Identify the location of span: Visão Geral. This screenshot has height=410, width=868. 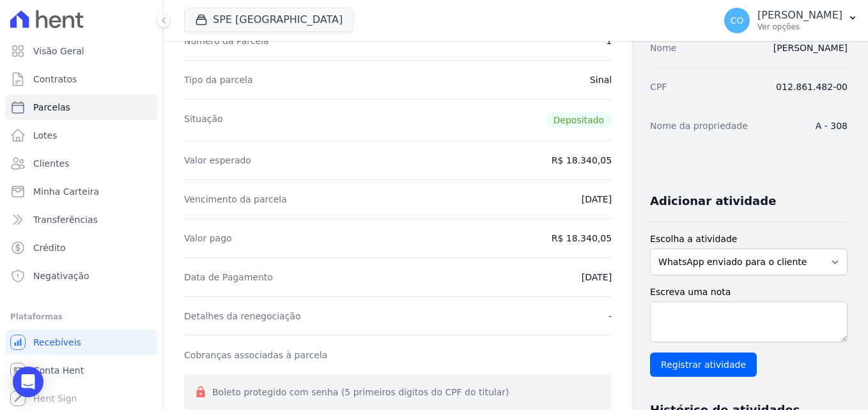
(59, 51).